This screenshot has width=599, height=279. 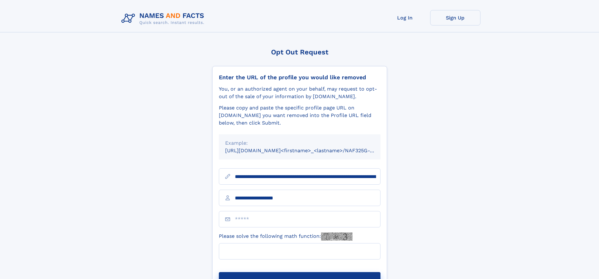 I want to click on div: Example:, so click(x=300, y=143).